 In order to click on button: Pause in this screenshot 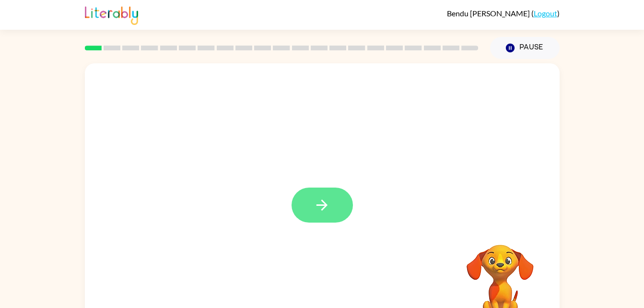, I will do `click(525, 48)`.